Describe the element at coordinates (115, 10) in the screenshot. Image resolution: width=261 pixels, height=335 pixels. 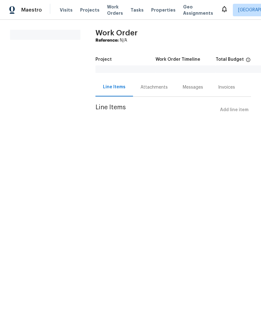
I see `span: Work Orders` at that location.